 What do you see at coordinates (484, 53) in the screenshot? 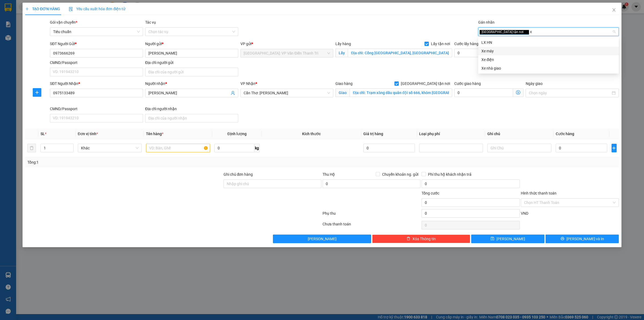
I see `input: Cước lấy hàng` at bounding box center [484, 53].